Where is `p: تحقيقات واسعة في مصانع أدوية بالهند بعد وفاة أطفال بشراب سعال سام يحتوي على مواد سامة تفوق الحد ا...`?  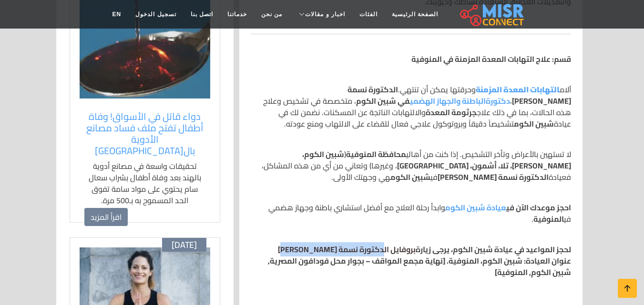
p: تحقيقات واسعة في مصانع أدوية بالهند بعد وفاة أطفال بشراب سعال سام يحتوي على مواد سامة تفوق الحد ا... is located at coordinates (145, 183).